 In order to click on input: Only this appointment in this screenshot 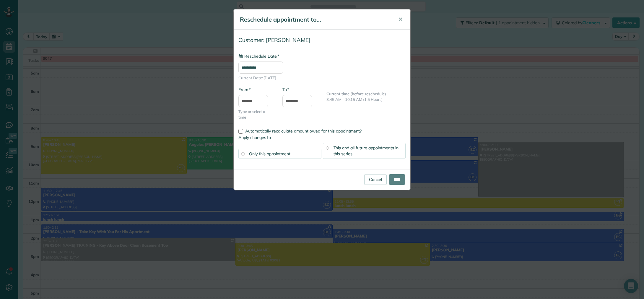, I will do `click(243, 154)`.